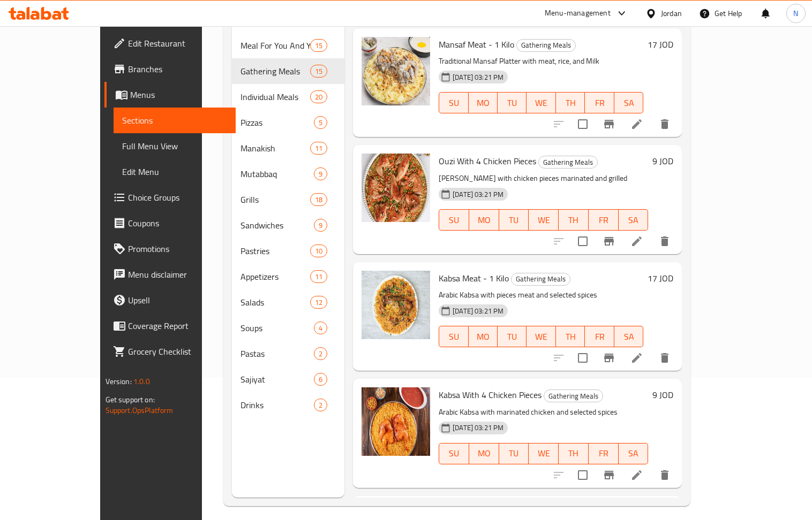  Describe the element at coordinates (288, 251) in the screenshot. I see `div: Pastries10` at that location.